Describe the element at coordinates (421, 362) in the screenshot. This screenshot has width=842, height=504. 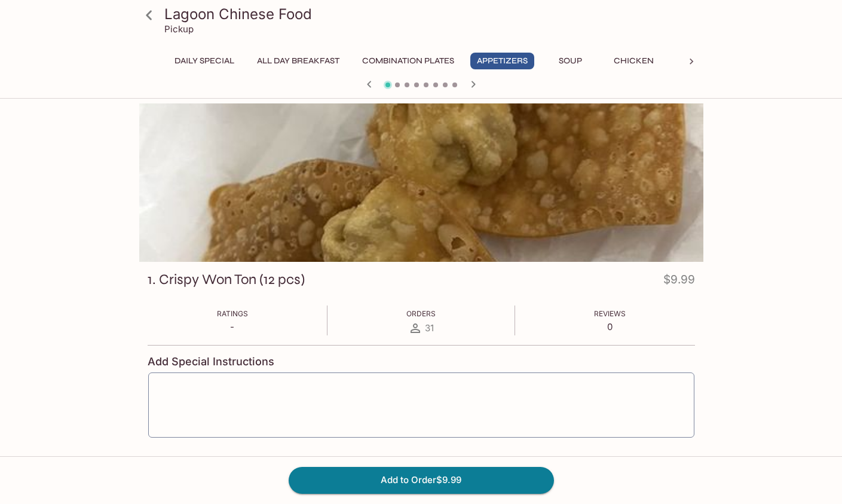
I see `h4: Add Special Instructions` at that location.